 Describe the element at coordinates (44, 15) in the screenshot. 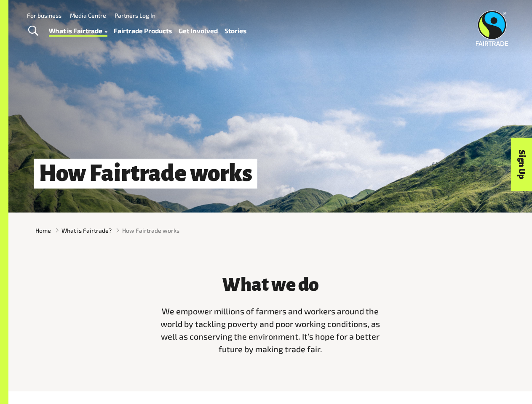

I see `a: For business` at that location.